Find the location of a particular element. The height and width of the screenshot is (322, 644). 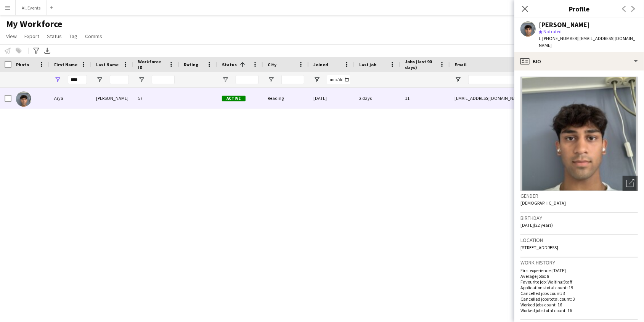

span: View is located at coordinates (12, 36).